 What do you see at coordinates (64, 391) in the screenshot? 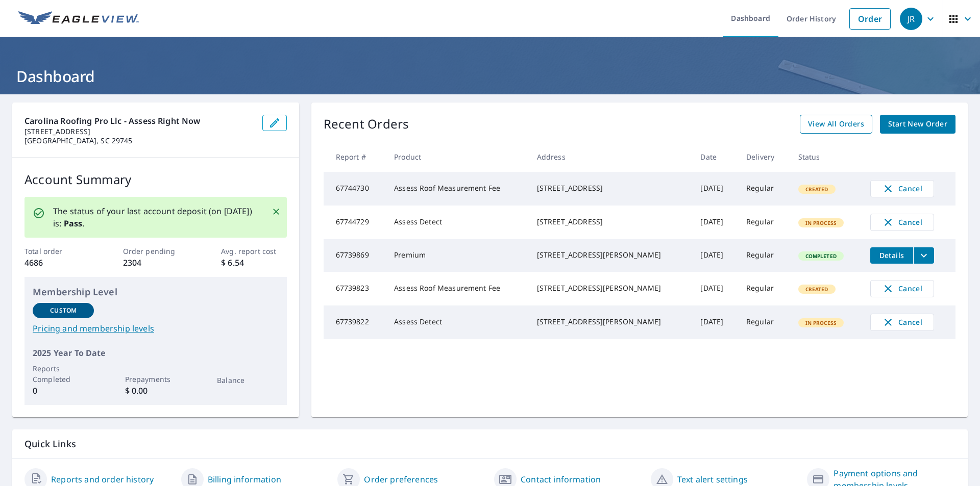
I see `p: 0` at bounding box center [64, 391].